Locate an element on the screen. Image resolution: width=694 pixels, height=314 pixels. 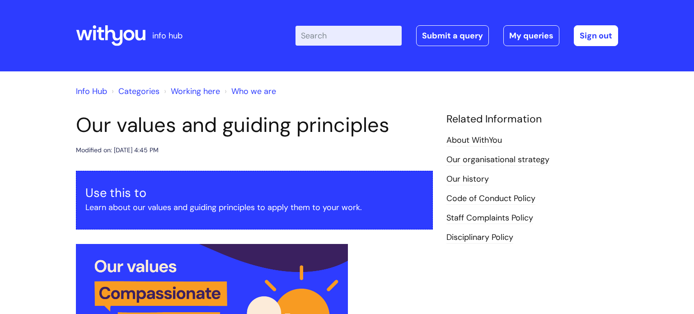
a: Who we are is located at coordinates (253, 91).